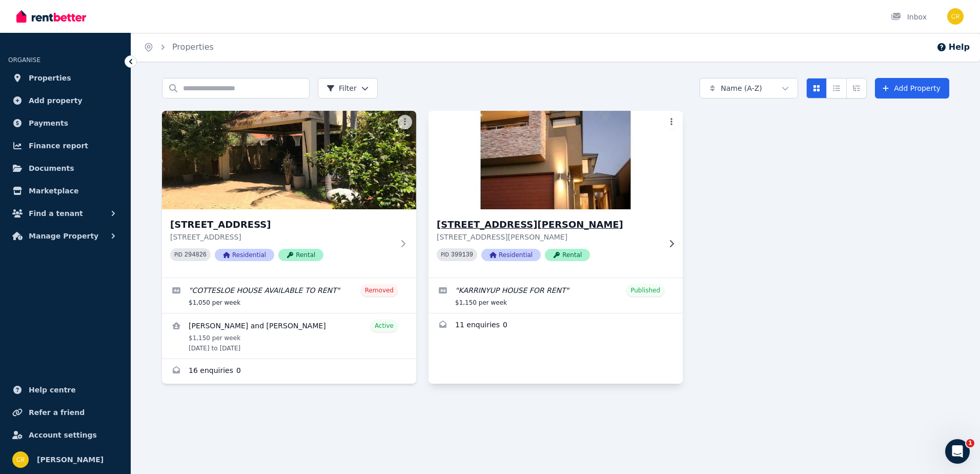  Describe the element at coordinates (289, 336) in the screenshot. I see `a: View details for ROBERT RALPH IMBERGER and CAMILLE JOY IMBERGER` at that location.